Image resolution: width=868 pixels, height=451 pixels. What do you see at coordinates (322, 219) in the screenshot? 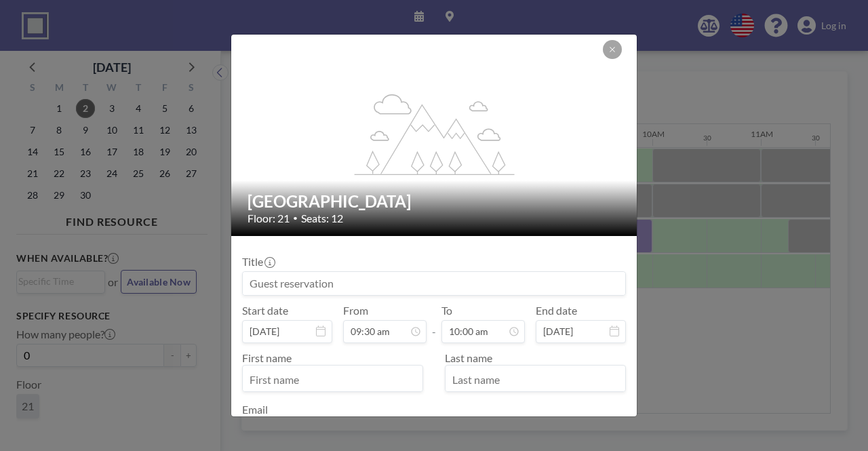
I see `span: Seats: 12` at bounding box center [322, 219].